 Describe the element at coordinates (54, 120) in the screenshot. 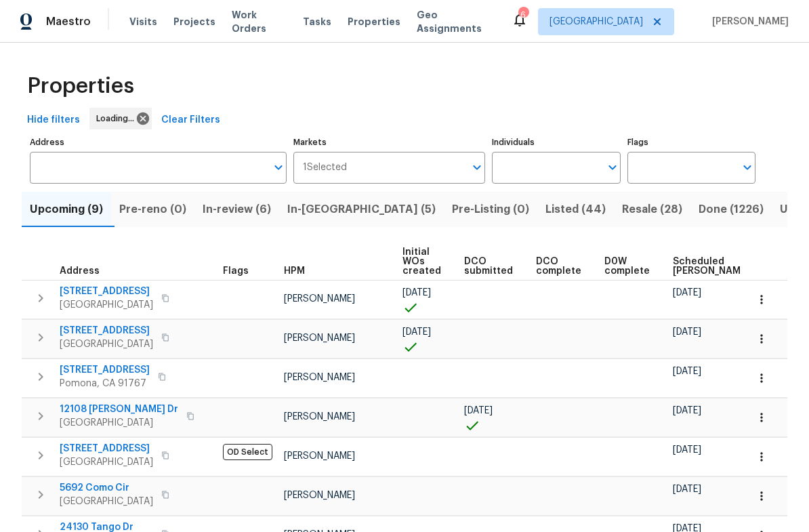

I see `button: Hide filters` at that location.